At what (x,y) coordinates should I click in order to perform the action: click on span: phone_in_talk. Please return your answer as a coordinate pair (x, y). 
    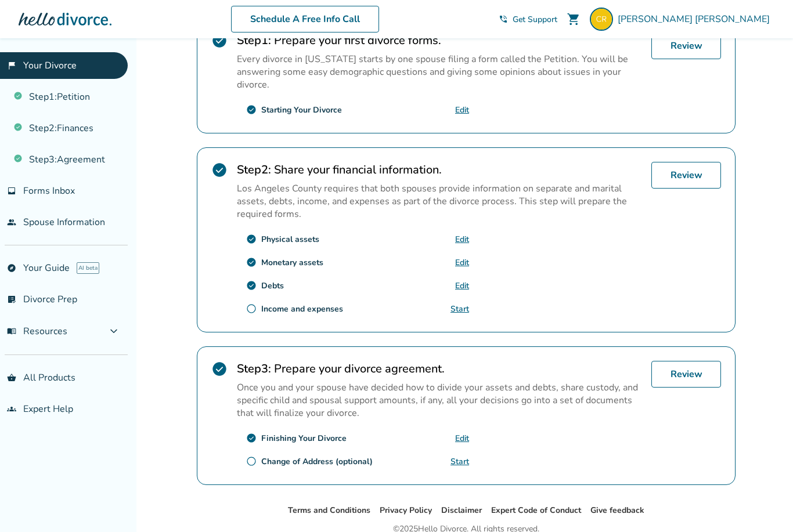
    Looking at the image, I should click on (503, 19).